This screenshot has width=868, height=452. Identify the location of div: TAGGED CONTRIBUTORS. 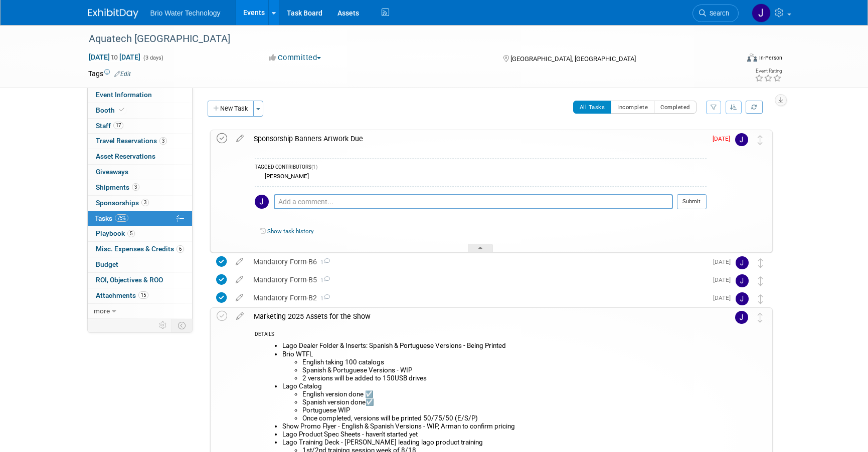
(480, 168).